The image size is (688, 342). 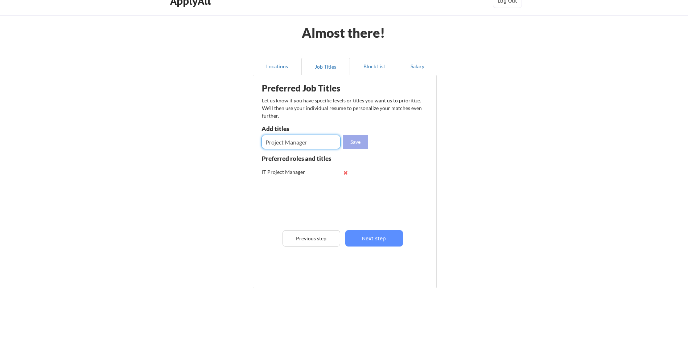 I want to click on div: Let us know if you have specific levels or titles you want us to prioritize. We’ll then use your ..., so click(x=342, y=108).